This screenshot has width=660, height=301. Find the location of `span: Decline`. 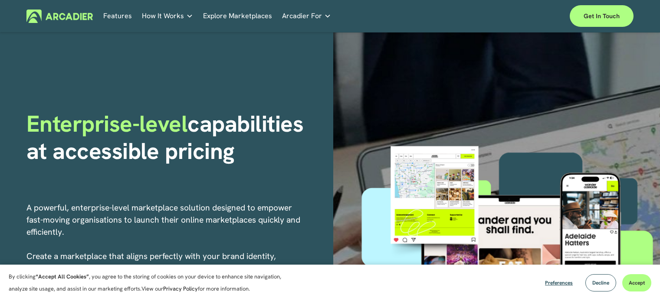

span: Decline is located at coordinates (600, 283).